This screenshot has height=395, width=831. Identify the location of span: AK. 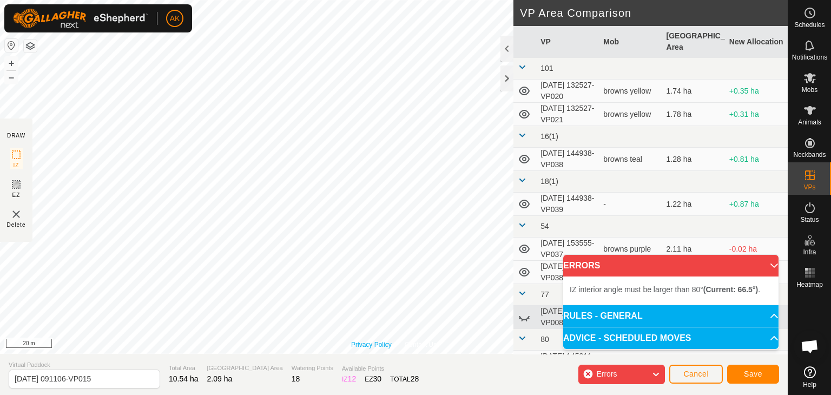
(175, 18).